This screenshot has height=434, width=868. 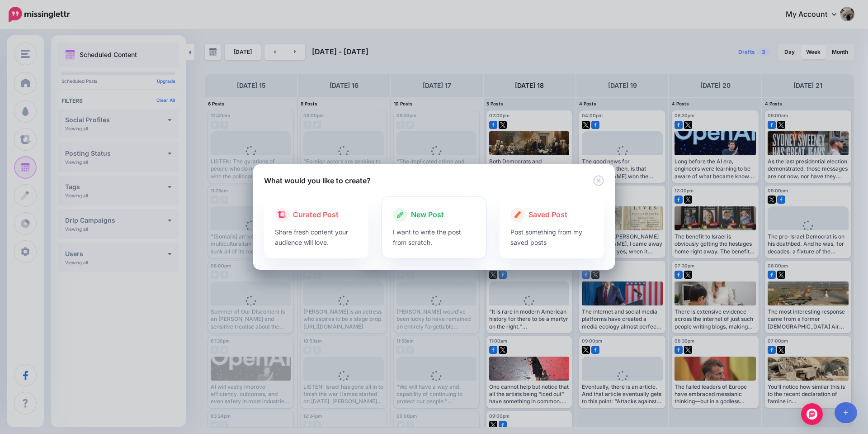 What do you see at coordinates (282, 214) in the screenshot?
I see `img: curate.png` at bounding box center [282, 214].